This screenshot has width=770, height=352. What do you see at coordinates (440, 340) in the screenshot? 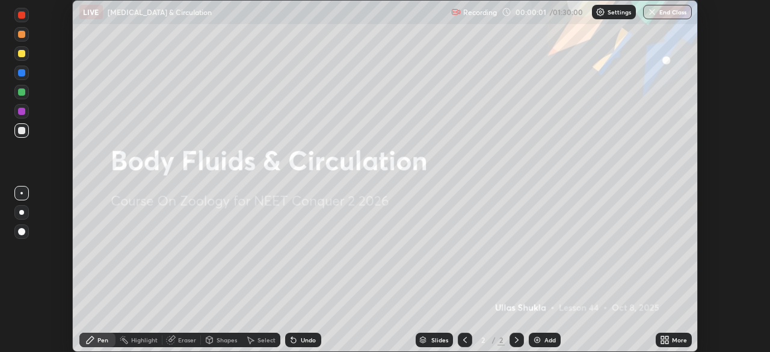
I see `div: Slides` at bounding box center [440, 340].